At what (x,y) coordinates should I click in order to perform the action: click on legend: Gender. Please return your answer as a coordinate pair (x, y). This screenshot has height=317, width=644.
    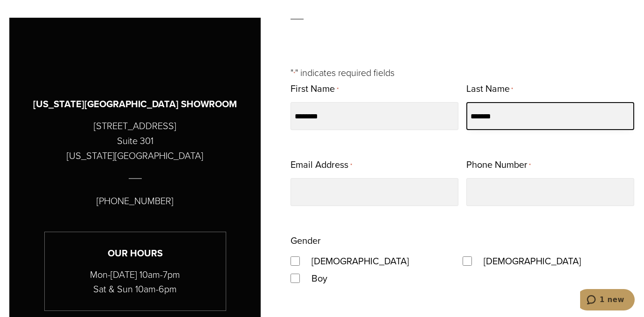
    Looking at the image, I should click on (306, 241).